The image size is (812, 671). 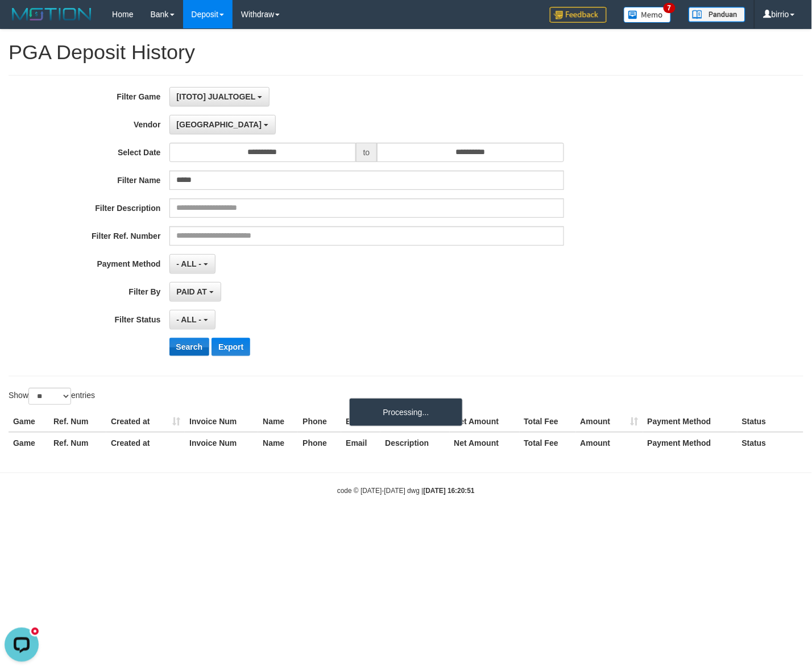 What do you see at coordinates (21, 21) in the screenshot?
I see `button: Open LiveChat chat widget` at bounding box center [21, 21].